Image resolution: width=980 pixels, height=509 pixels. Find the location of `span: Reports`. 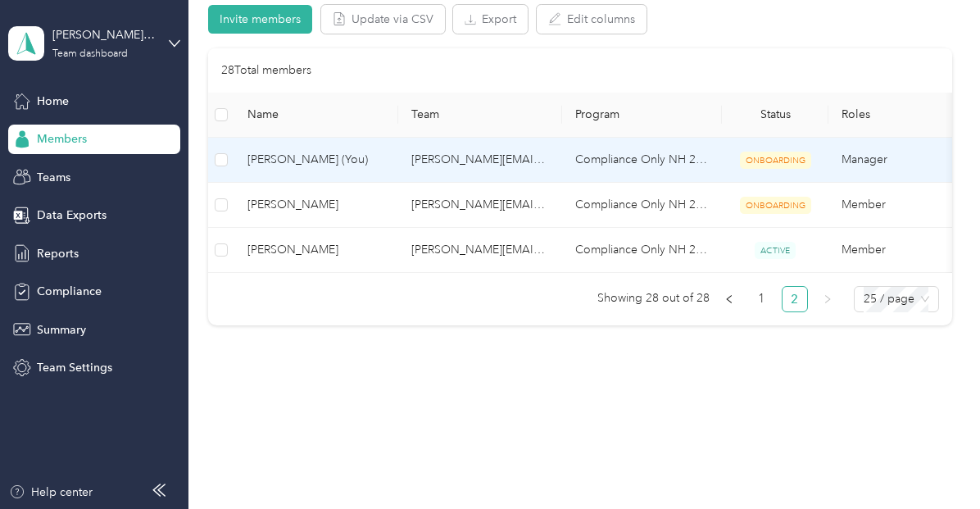

span: Reports is located at coordinates (57, 253).